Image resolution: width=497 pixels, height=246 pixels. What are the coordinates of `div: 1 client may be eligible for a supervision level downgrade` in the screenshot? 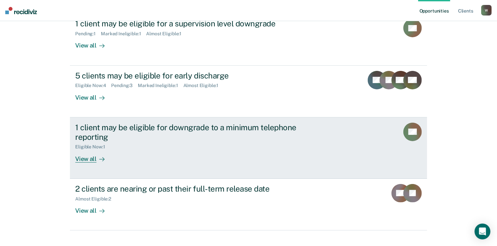 It's located at (191, 23).